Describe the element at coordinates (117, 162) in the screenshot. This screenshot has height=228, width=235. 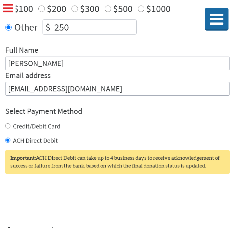
I see `div: ACH Direct Debit can take up to 4 business days to receive acknowledgement of success or failure ...` at that location.